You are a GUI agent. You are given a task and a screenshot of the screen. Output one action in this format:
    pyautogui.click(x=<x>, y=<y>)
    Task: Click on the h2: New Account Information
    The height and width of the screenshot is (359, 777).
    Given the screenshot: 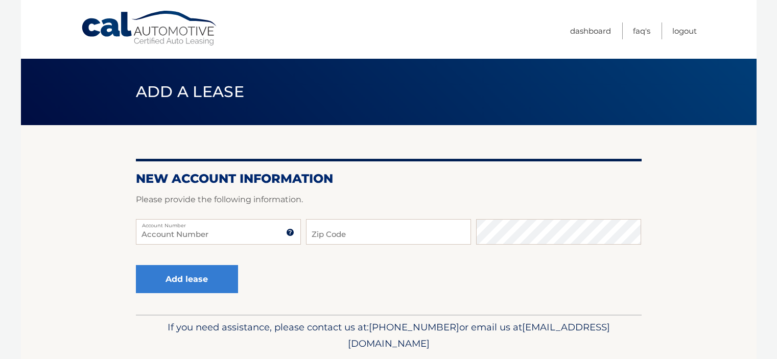 What is the action you would take?
    pyautogui.click(x=389, y=179)
    